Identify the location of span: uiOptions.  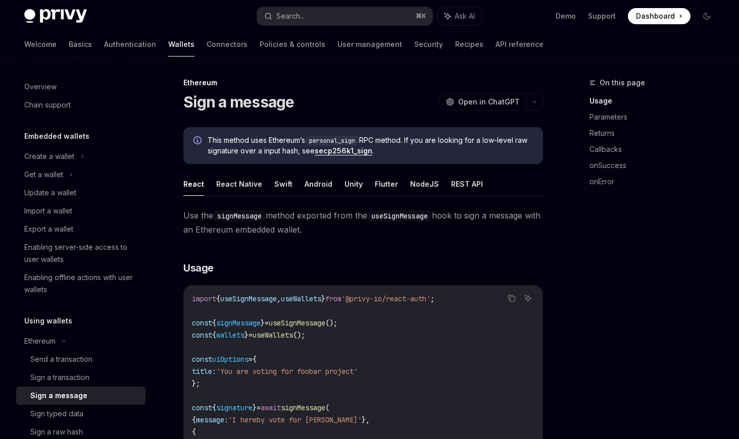
(230, 359).